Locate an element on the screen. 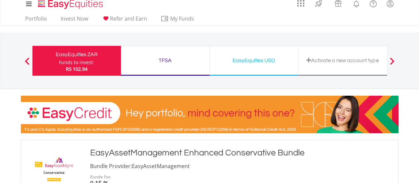 The height and width of the screenshot is (183, 419). div: EasyEquities ZAR is located at coordinates (77, 54).